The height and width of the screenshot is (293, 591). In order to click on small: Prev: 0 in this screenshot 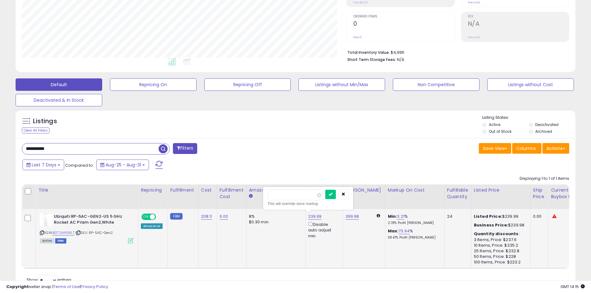, I will do `click(357, 37)`.